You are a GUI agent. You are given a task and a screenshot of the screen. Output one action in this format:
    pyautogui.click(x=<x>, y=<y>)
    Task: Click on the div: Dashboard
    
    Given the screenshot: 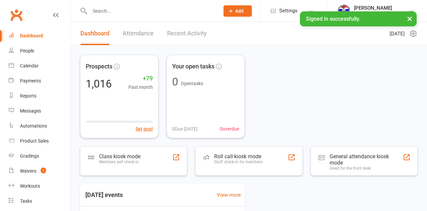 What is the action you would take?
    pyautogui.click(x=31, y=36)
    